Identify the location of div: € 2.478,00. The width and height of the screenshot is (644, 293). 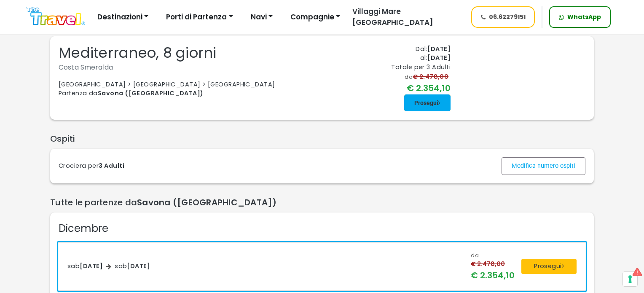
(493, 264).